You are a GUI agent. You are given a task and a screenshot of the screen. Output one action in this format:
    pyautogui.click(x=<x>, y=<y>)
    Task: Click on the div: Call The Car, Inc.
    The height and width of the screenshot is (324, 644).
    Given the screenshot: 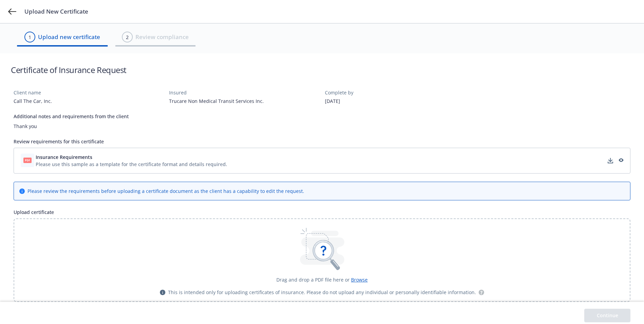 What is the action you would take?
    pyautogui.click(x=89, y=101)
    